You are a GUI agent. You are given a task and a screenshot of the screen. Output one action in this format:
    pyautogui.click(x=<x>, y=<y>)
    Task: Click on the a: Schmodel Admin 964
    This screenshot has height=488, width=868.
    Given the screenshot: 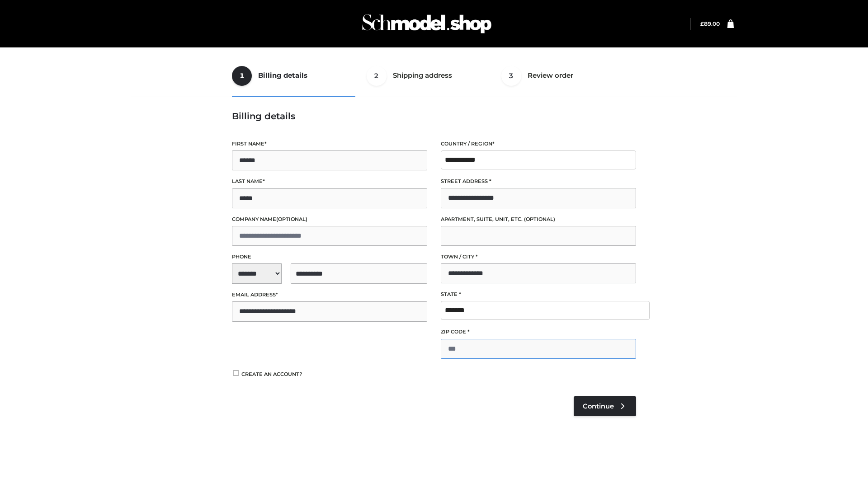 What is the action you would take?
    pyautogui.click(x=427, y=24)
    